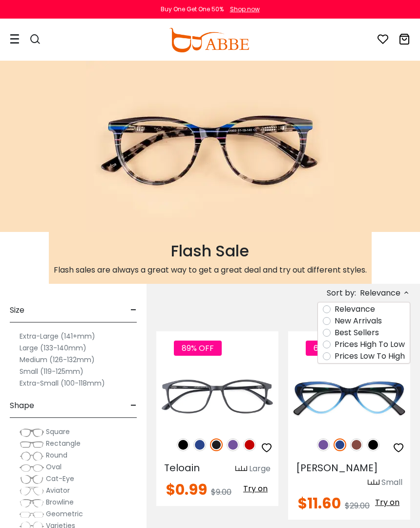  Describe the element at coordinates (63, 443) in the screenshot. I see `span: Rectangle` at that location.